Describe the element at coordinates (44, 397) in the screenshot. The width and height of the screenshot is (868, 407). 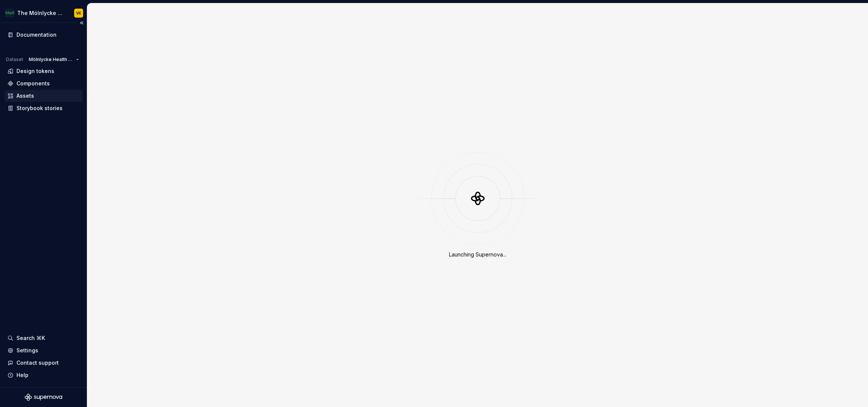
I see `a: Supernova Logo` at that location.